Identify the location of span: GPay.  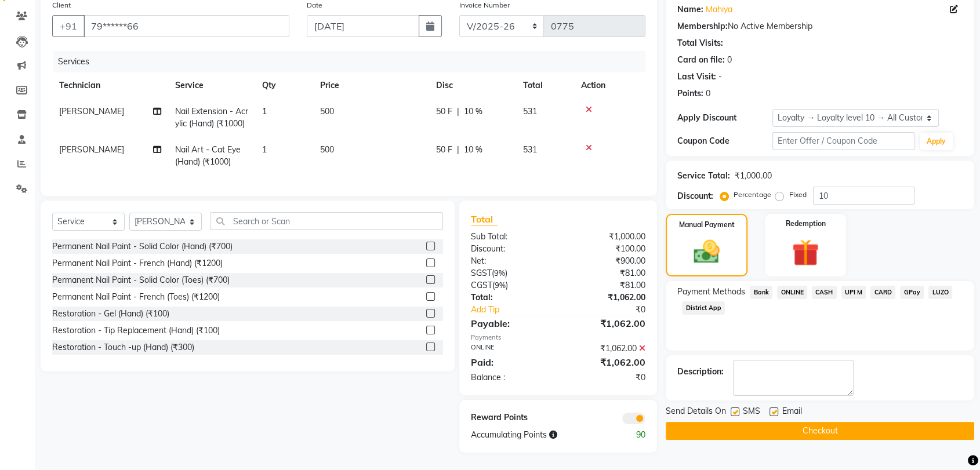
(912, 293).